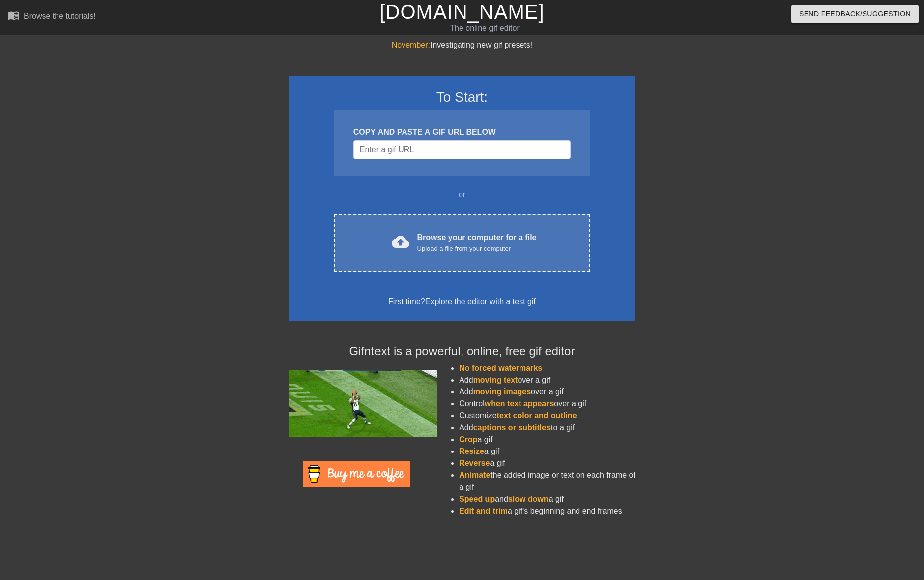 The image size is (924, 580). I want to click on li: and a gif, so click(547, 499).